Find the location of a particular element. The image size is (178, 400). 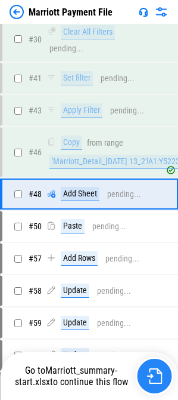

span: # 50 is located at coordinates (35, 226).